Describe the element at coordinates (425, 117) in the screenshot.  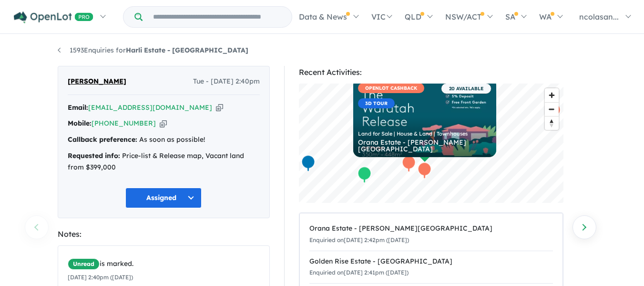
I see `a: OPENLOT CASHBACK3D TOUR 20 AVAILABLE Land for Sale | House & Land | Townhouses Orana Estate - [PE...` at that location.